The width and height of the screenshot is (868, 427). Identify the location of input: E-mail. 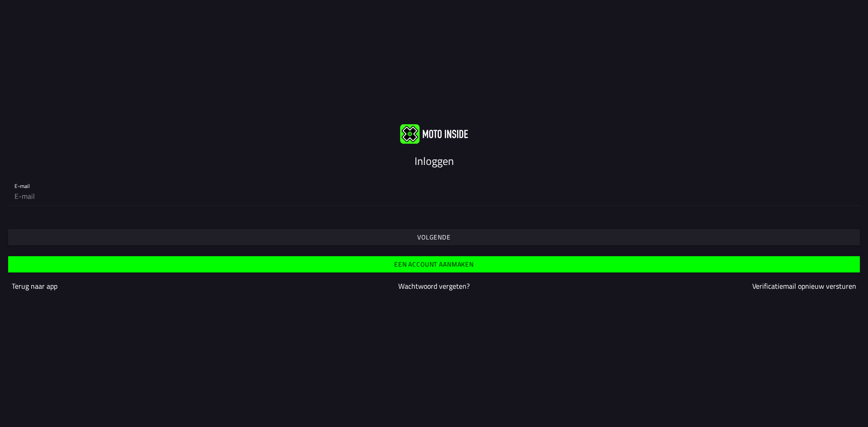
(434, 196).